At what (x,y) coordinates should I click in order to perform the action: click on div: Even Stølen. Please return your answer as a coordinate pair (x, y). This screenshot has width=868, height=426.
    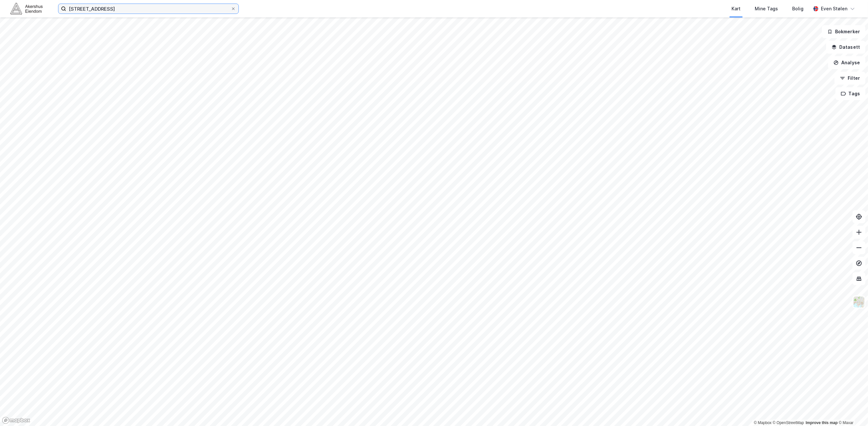
    Looking at the image, I should click on (834, 9).